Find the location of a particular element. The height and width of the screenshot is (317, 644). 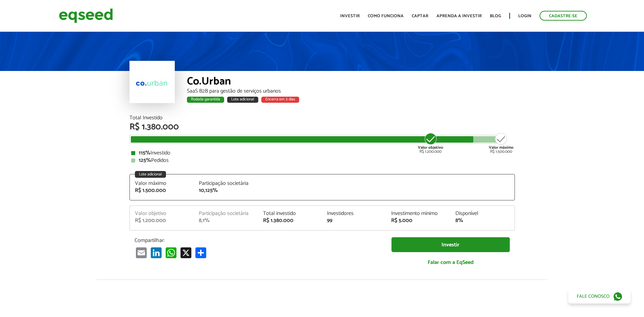

div: Pedidos is located at coordinates (322, 160).